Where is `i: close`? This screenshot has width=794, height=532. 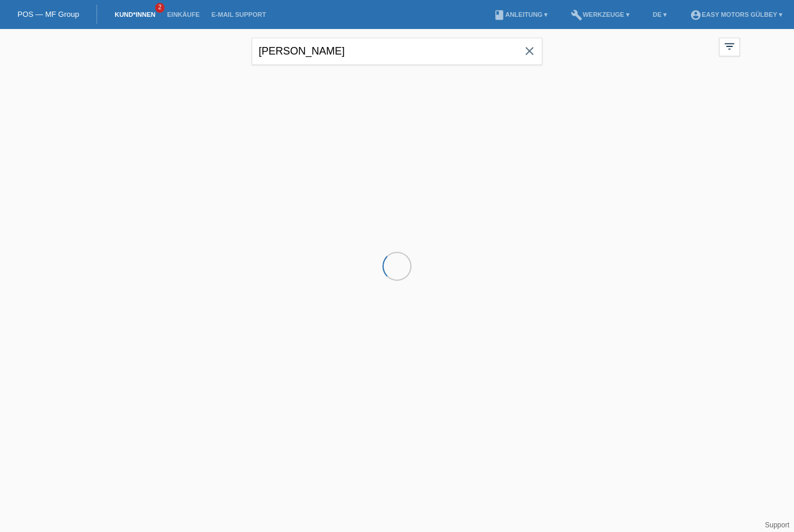 i: close is located at coordinates (529, 51).